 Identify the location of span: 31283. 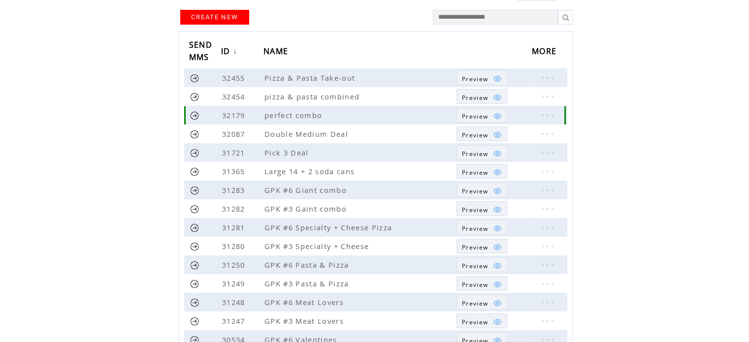
(235, 190).